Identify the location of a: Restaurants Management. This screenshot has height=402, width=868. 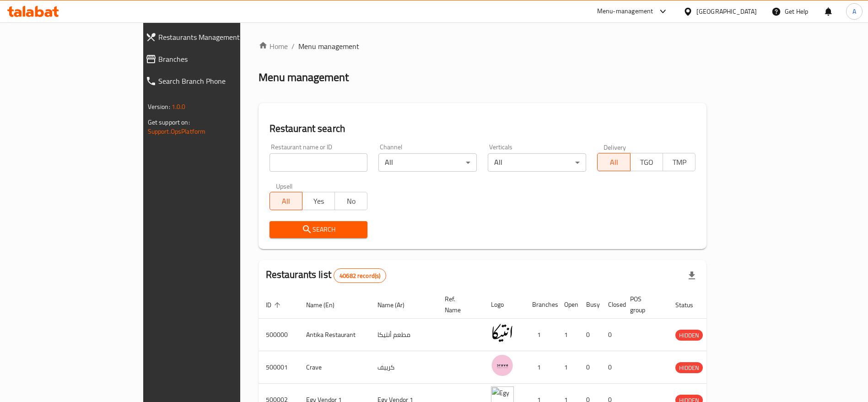
(214, 37).